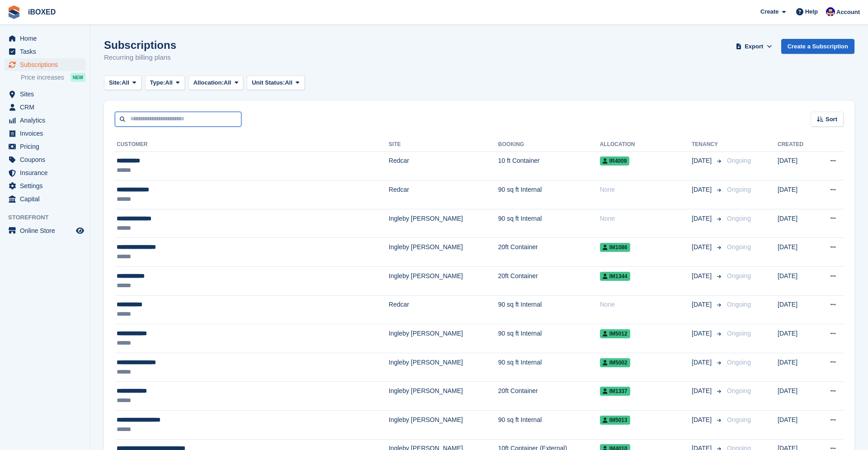 The image size is (868, 450). Describe the element at coordinates (47, 51) in the screenshot. I see `span: Tasks` at that location.